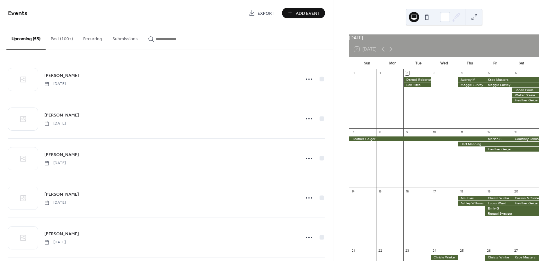  What do you see at coordinates (462, 250) in the screenshot?
I see `div: 25` at bounding box center [462, 250].